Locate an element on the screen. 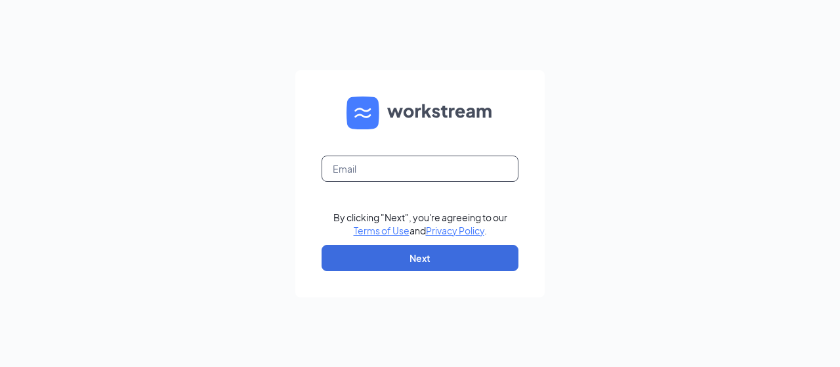  a: Terms of Use is located at coordinates (381, 230).